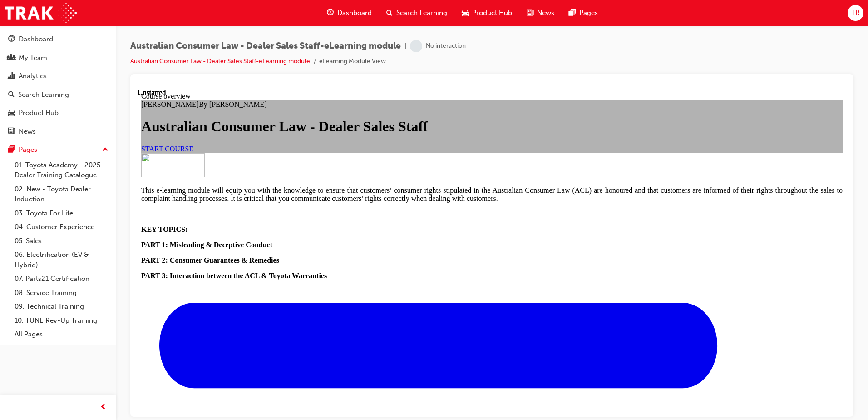  Describe the element at coordinates (61, 241) in the screenshot. I see `a: 05. Sales` at that location.